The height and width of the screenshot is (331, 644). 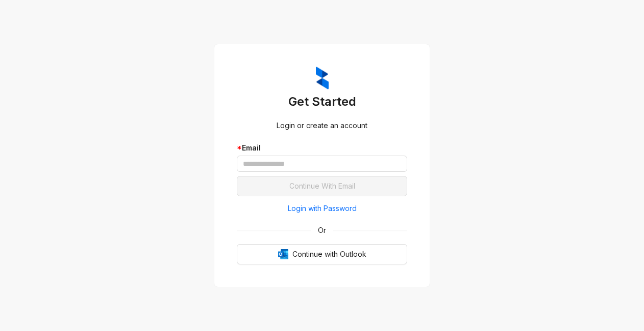 I want to click on div: Email, so click(x=322, y=149).